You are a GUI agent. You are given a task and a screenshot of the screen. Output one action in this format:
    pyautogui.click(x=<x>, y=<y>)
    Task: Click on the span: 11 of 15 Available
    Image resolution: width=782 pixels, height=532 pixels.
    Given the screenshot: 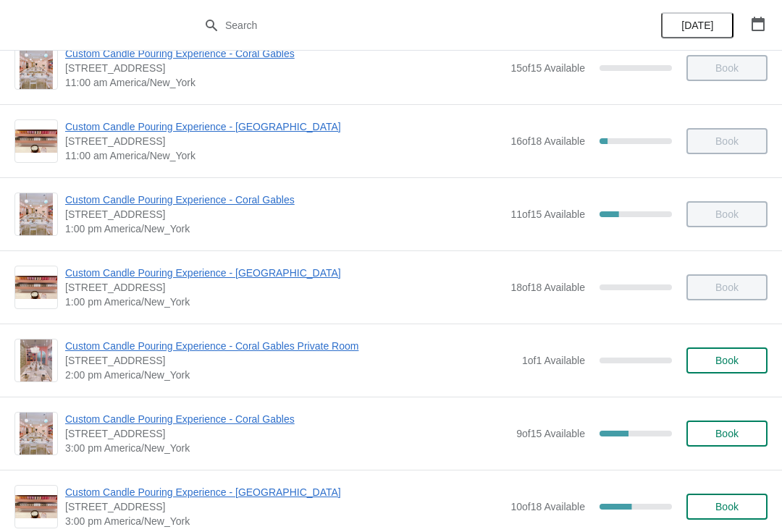 What is the action you would take?
    pyautogui.click(x=547, y=214)
    